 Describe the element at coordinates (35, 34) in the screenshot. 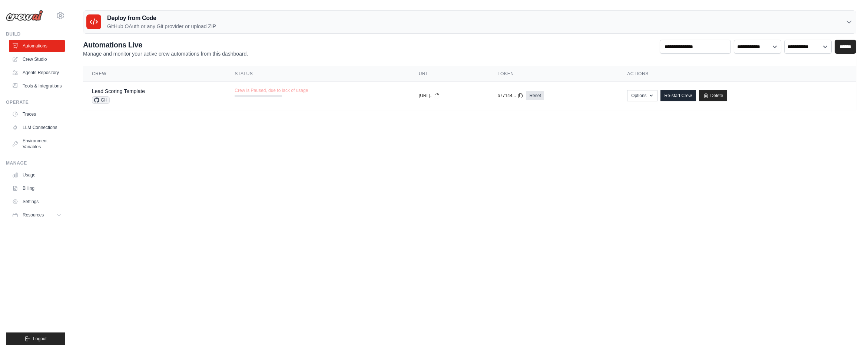

I see `div: Build` at that location.